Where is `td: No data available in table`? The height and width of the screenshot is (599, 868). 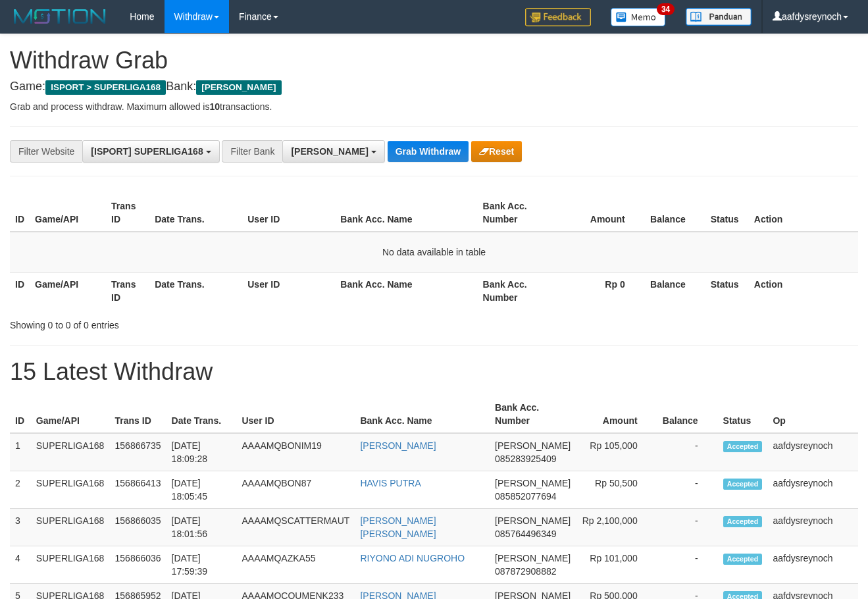 td: No data available in table is located at coordinates (434, 252).